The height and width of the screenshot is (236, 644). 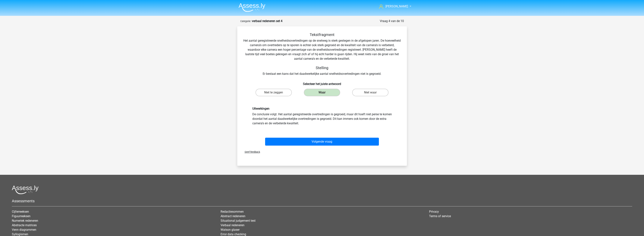 What do you see at coordinates (25, 190) in the screenshot?
I see `img: Assessly logo` at bounding box center [25, 190].